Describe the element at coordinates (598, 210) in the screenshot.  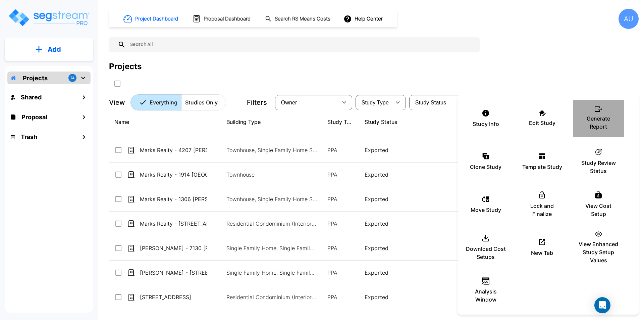
I see `p: View Cost Setup` at that location.